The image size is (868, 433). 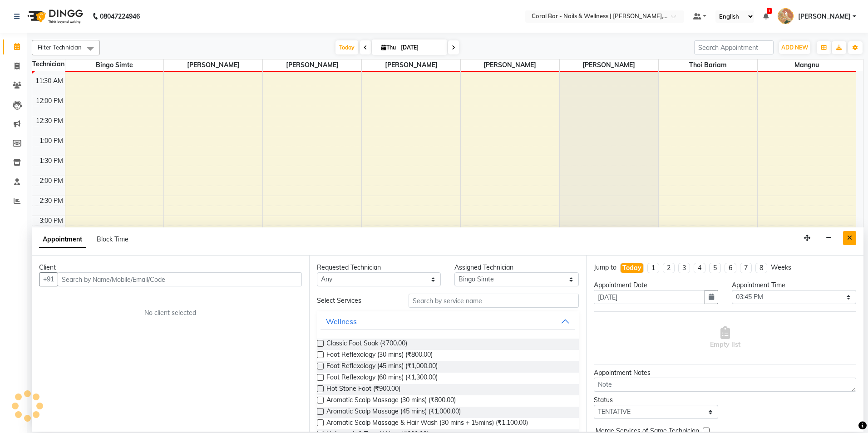 What do you see at coordinates (170, 313) in the screenshot?
I see `div: No client selected` at bounding box center [170, 313].